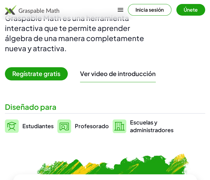 This screenshot has height=180, width=210. What do you see at coordinates (190, 10) in the screenshot?
I see `button: Únete` at bounding box center [190, 10].